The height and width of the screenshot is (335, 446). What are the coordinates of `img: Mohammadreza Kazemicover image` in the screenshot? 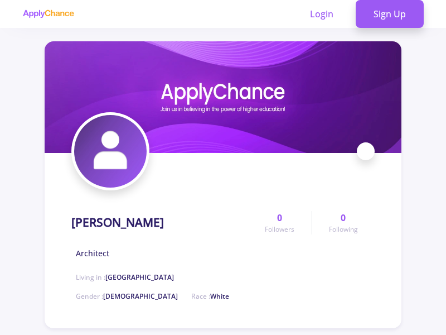 It's located at (223, 97).